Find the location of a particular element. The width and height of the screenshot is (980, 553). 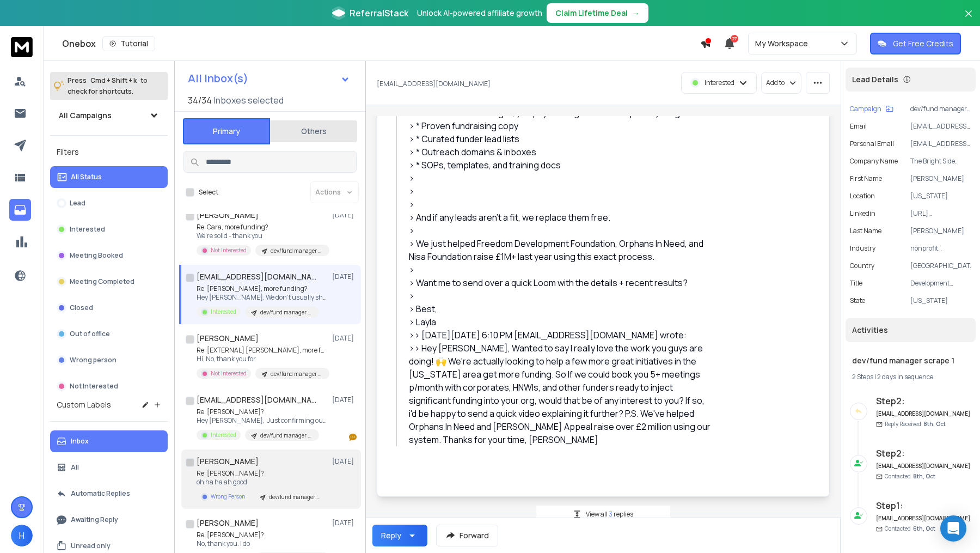

button: Inbox is located at coordinates (109, 441).